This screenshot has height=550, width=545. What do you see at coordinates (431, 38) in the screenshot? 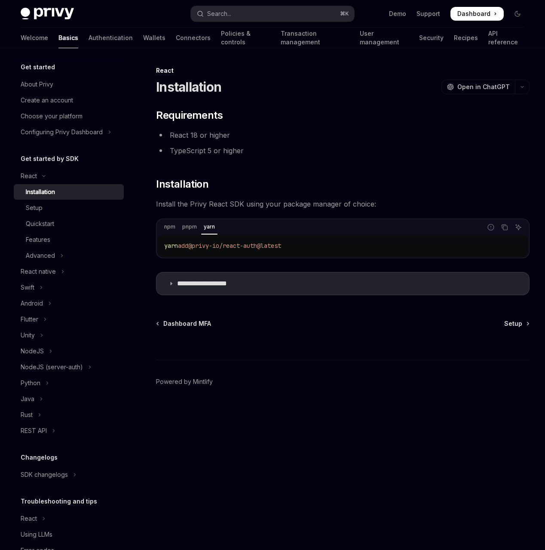
I see `a: Security` at bounding box center [431, 38].